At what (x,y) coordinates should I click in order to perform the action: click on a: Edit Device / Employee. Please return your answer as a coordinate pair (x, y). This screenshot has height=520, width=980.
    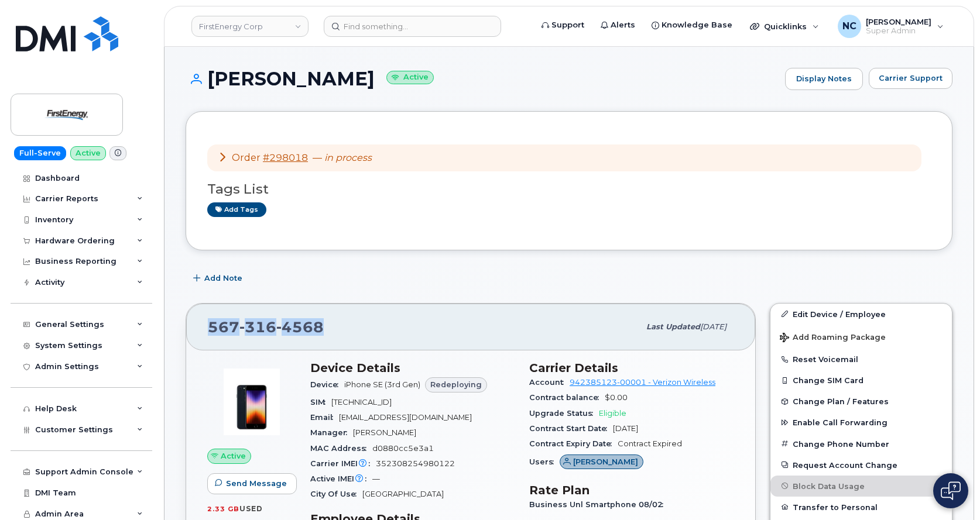
    Looking at the image, I should click on (861, 314).